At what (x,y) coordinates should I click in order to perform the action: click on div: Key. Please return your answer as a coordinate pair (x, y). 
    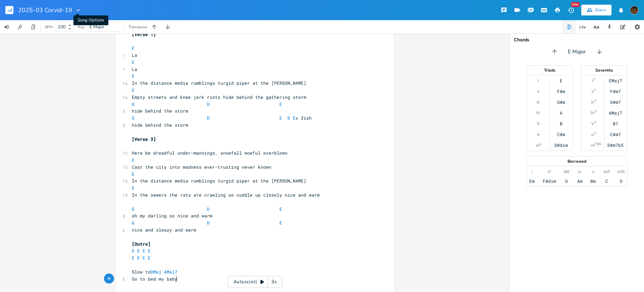
    Looking at the image, I should click on (81, 27).